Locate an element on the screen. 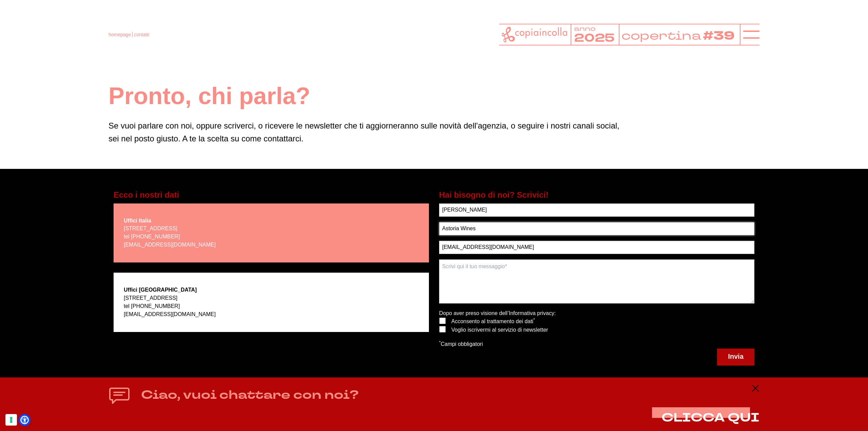 Image resolution: width=868 pixels, height=431 pixels. h1: Pronto, chi parla? is located at coordinates (434, 96).